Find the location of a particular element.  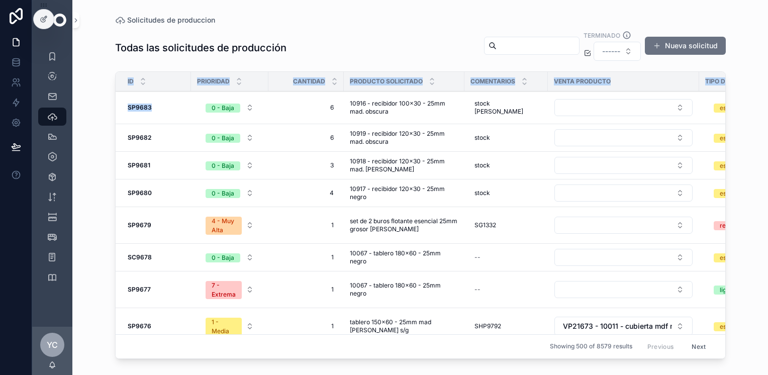

span: YC is located at coordinates (52, 345).